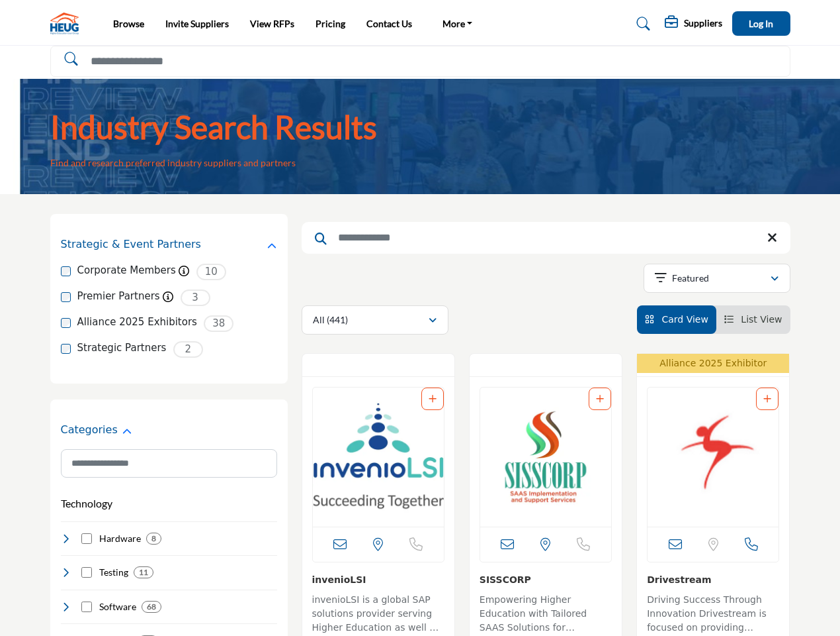  Describe the element at coordinates (272, 23) in the screenshot. I see `a: View RFPs` at that location.